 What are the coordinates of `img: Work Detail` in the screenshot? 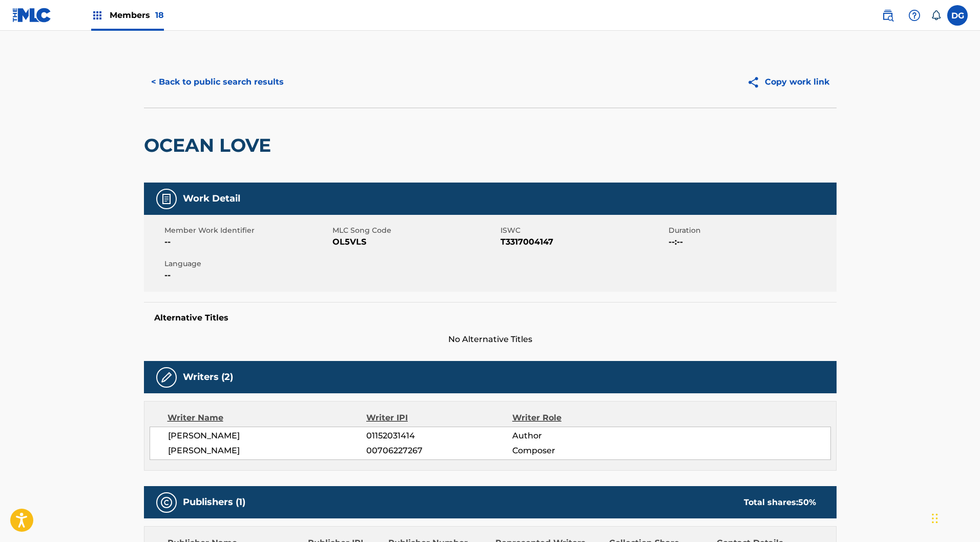 It's located at (166, 199).